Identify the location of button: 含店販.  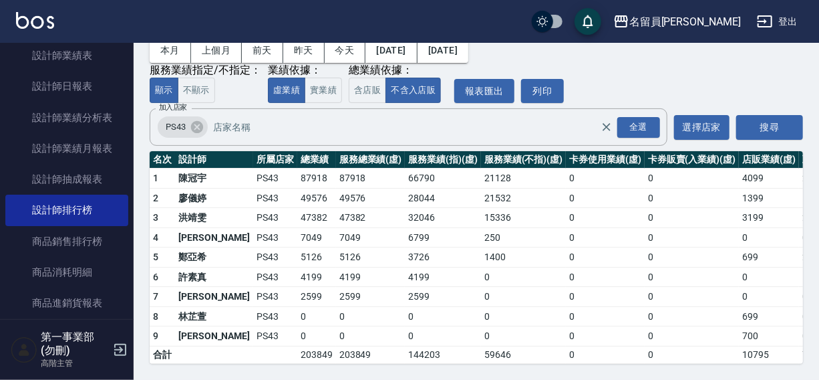
(367, 90).